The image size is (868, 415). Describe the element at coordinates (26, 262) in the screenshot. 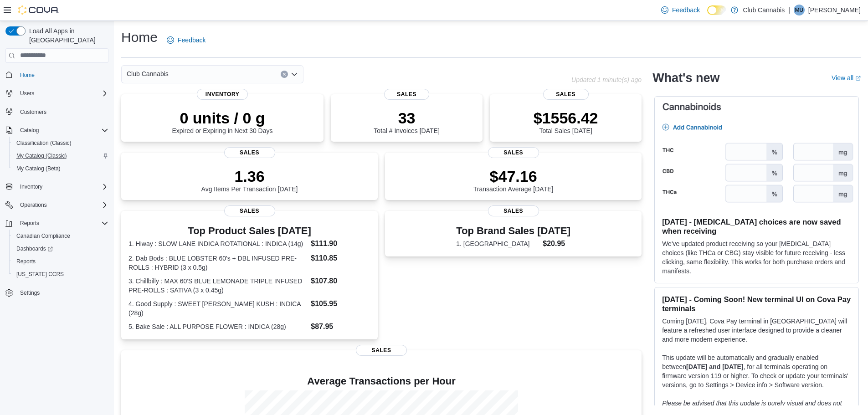

I see `a: Reports` at that location.